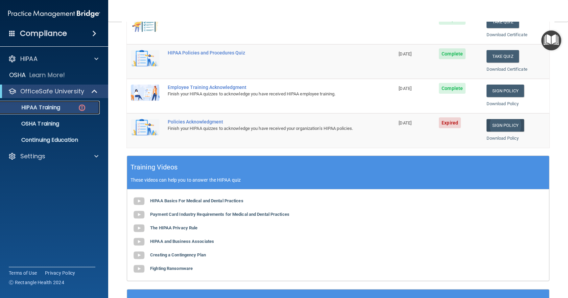  Describe the element at coordinates (33, 156) in the screenshot. I see `p: Settings` at that location.